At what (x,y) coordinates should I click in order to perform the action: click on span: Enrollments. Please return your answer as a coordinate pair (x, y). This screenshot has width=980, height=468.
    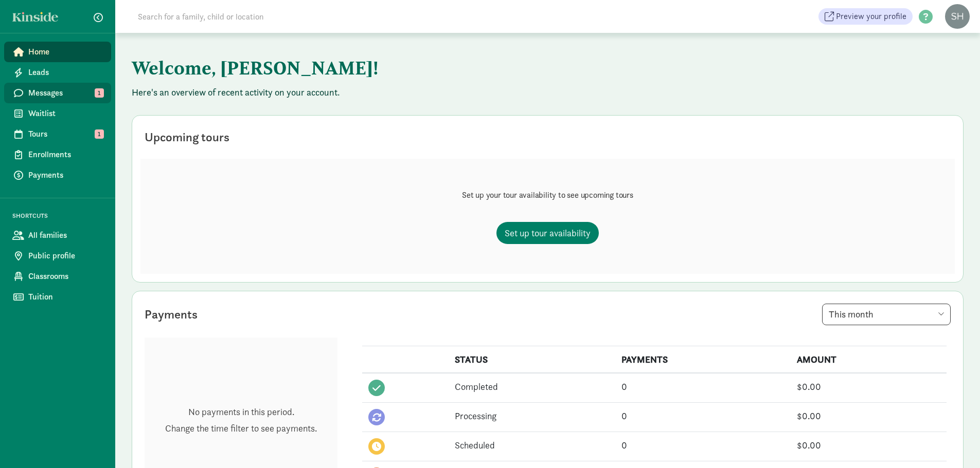
    Looking at the image, I should click on (65, 155).